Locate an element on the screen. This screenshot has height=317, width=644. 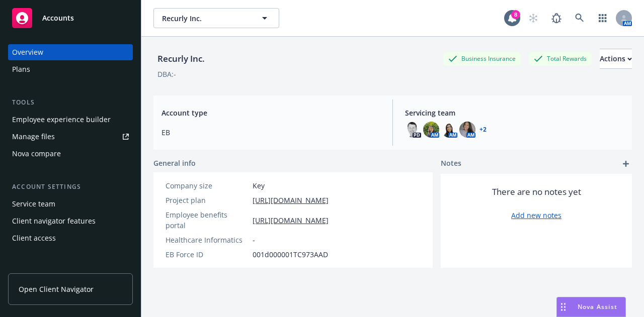
div: Client navigator features is located at coordinates (54, 221).